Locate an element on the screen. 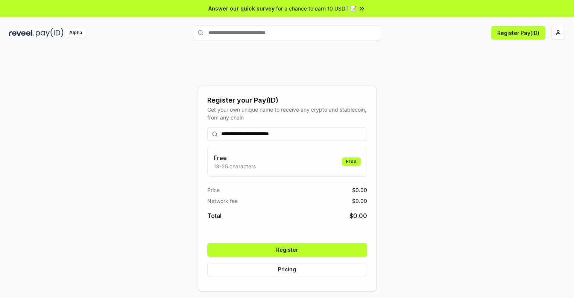  div: Alpha is located at coordinates (76, 33).